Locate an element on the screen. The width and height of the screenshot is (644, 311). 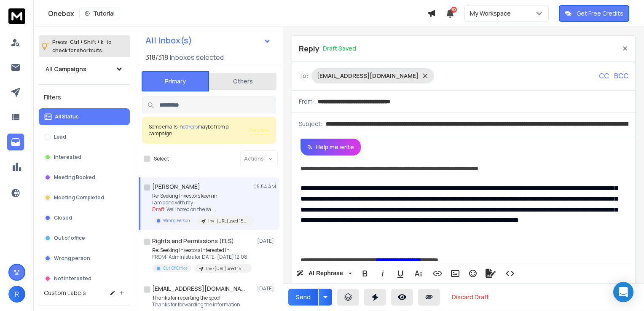
p: Not Interested is located at coordinates (73, 278).